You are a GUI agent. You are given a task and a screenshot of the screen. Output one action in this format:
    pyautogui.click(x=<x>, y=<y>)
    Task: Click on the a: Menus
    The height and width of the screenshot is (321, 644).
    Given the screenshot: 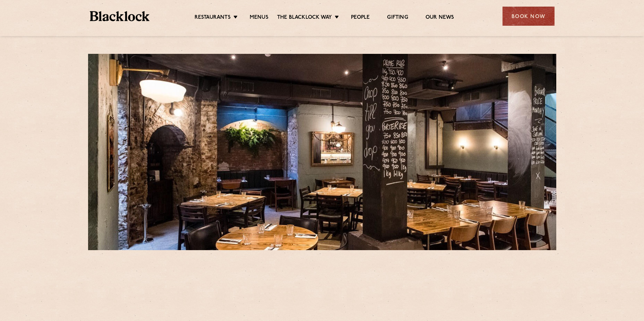 What is the action you would take?
    pyautogui.click(x=259, y=18)
    